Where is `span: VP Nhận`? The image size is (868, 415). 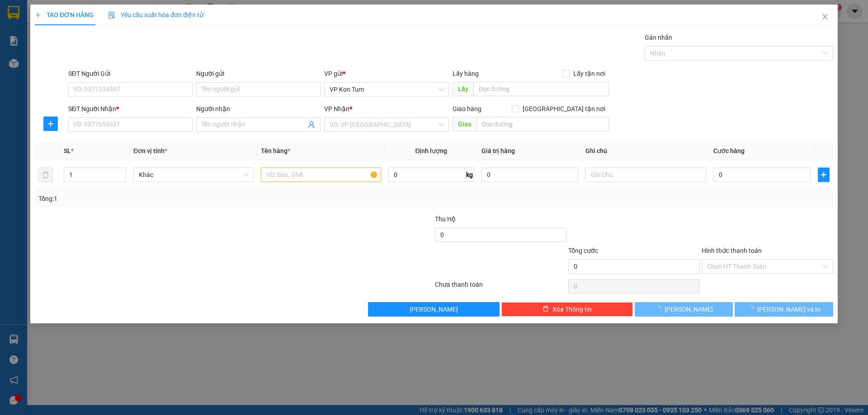
span: VP Nhận is located at coordinates (337, 109).